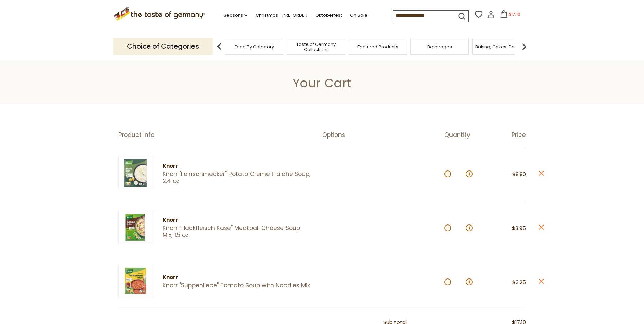 The height and width of the screenshot is (324, 644). Describe the element at coordinates (236, 16) in the screenshot. I see `a: Seasons` at that location.